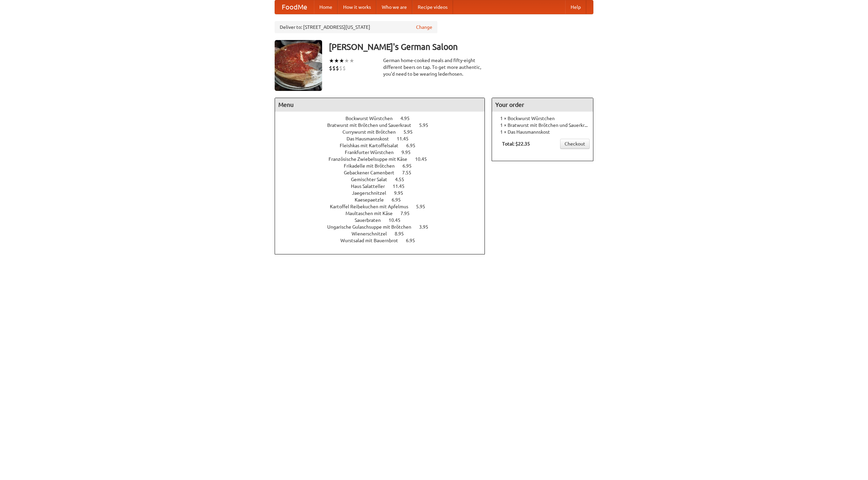 This screenshot has width=868, height=480. Describe the element at coordinates (372, 180) in the screenshot. I see `span: Gemischter Salat` at that location.